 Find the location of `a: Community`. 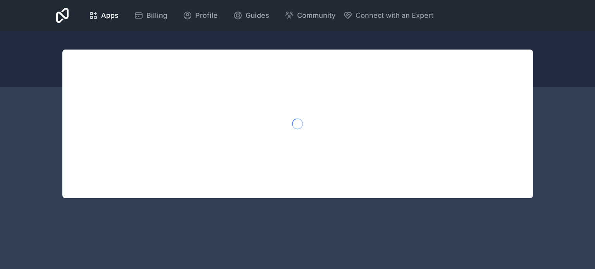

a: Community is located at coordinates (310, 15).